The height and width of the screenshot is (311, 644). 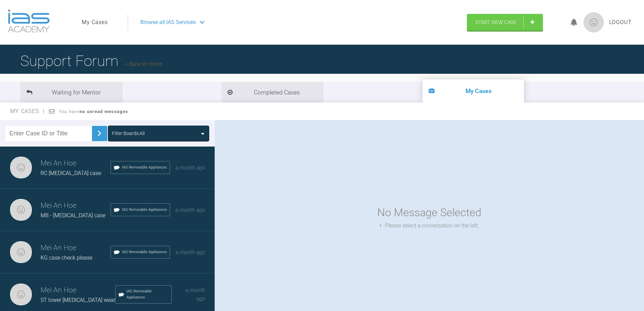 What do you see at coordinates (104, 111) in the screenshot?
I see `strong: no unread messages` at bounding box center [104, 111].